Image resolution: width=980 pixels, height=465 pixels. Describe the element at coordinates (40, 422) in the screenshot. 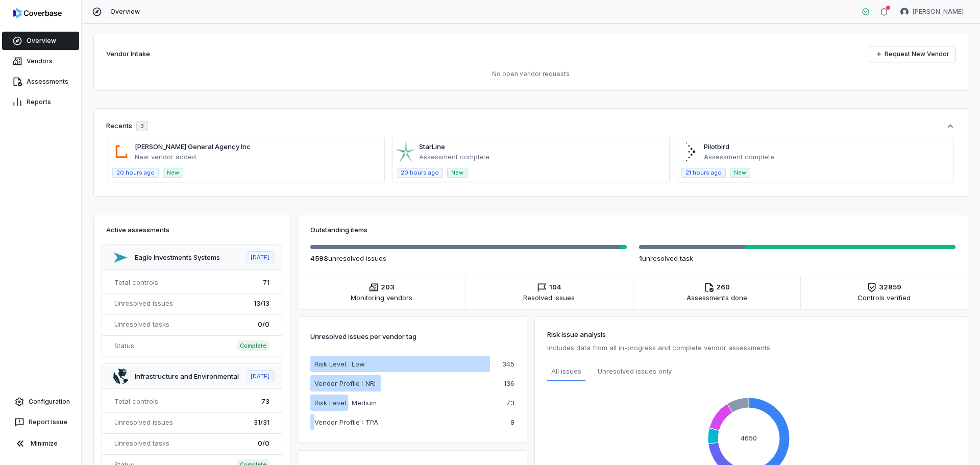

I see `button: Report Issue` at that location.